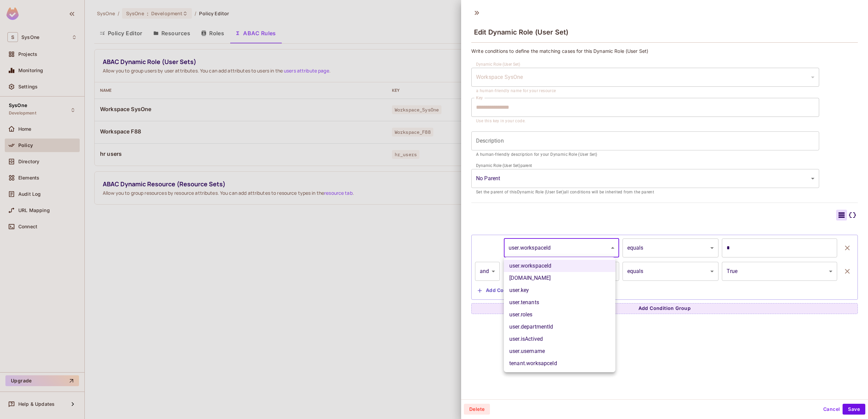 This screenshot has width=868, height=419. I want to click on li: user.workspaceId, so click(559, 266).